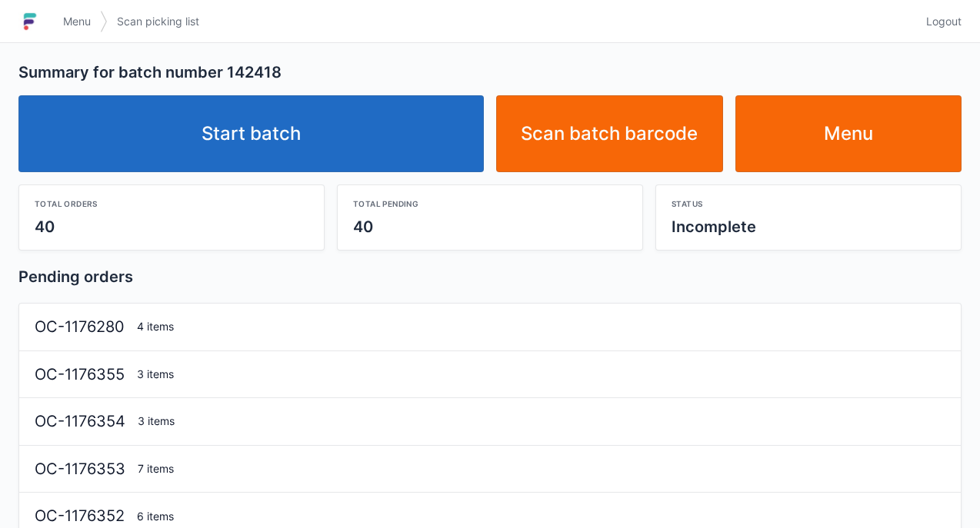 The height and width of the screenshot is (528, 980). I want to click on div: 6 items, so click(541, 517).